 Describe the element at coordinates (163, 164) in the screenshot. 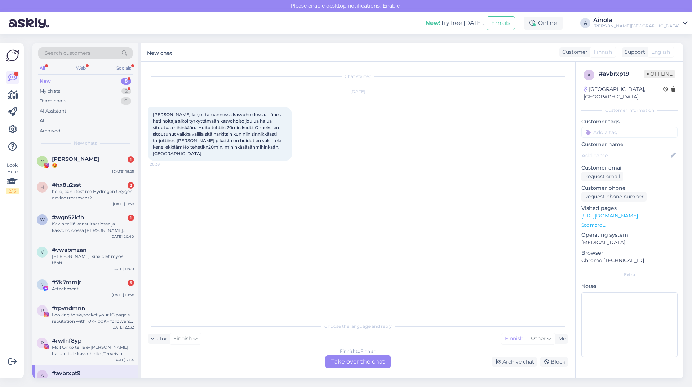

I see `span: 20:39` at that location.